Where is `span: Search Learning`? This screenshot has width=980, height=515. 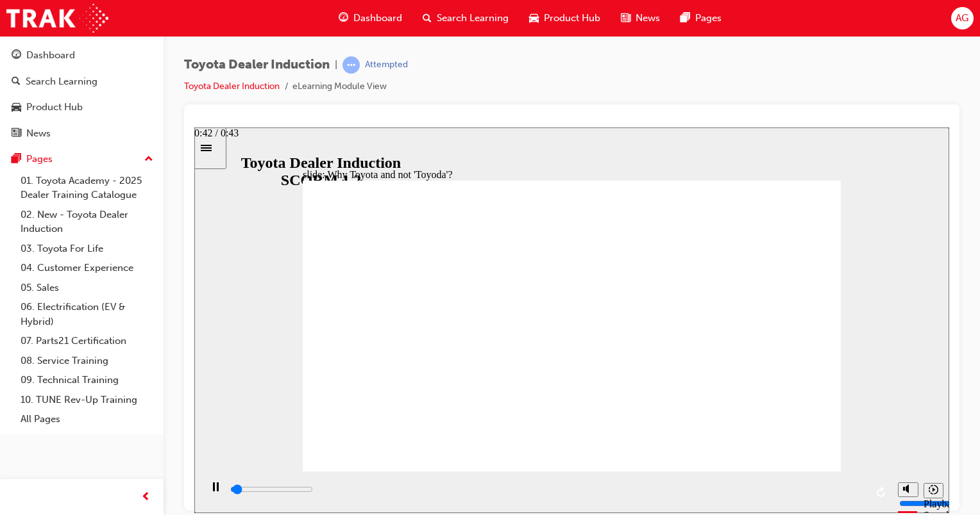 span: Search Learning is located at coordinates (472, 18).